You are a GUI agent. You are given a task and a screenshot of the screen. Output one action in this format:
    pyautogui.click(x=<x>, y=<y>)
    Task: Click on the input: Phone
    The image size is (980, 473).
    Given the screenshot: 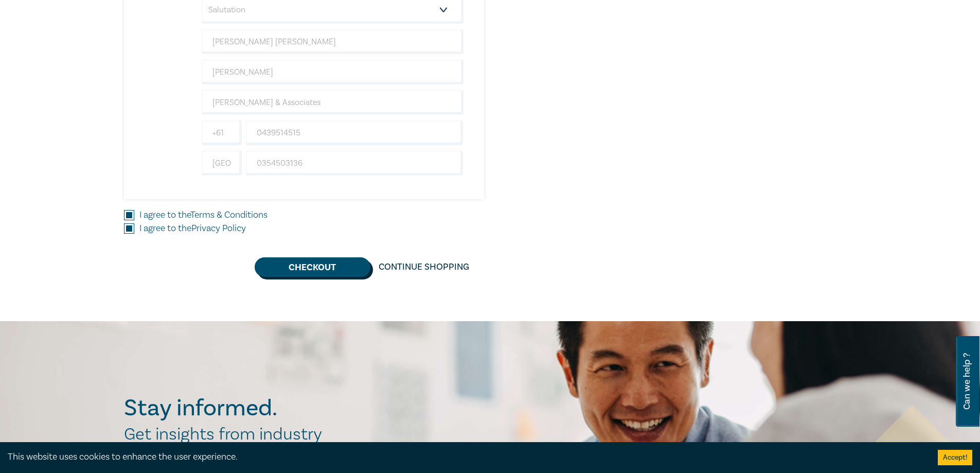 What is the action you would take?
    pyautogui.click(x=354, y=163)
    